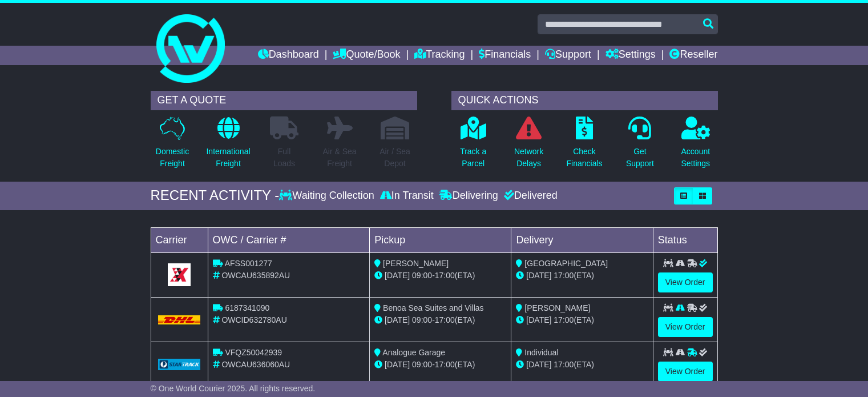 This screenshot has width=868, height=397. I want to click on td: Carrier, so click(179, 240).